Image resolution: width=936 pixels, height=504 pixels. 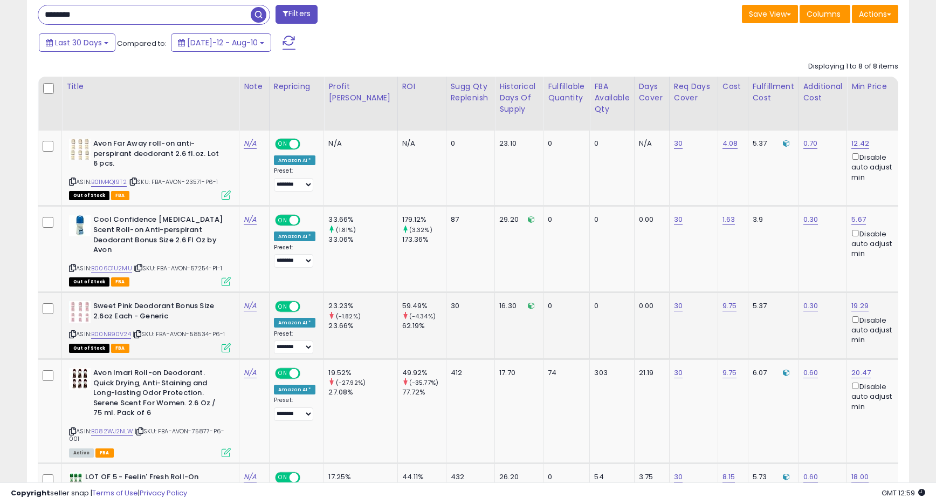 What do you see at coordinates (254, 86) in the screenshot?
I see `div: Note` at bounding box center [254, 86].